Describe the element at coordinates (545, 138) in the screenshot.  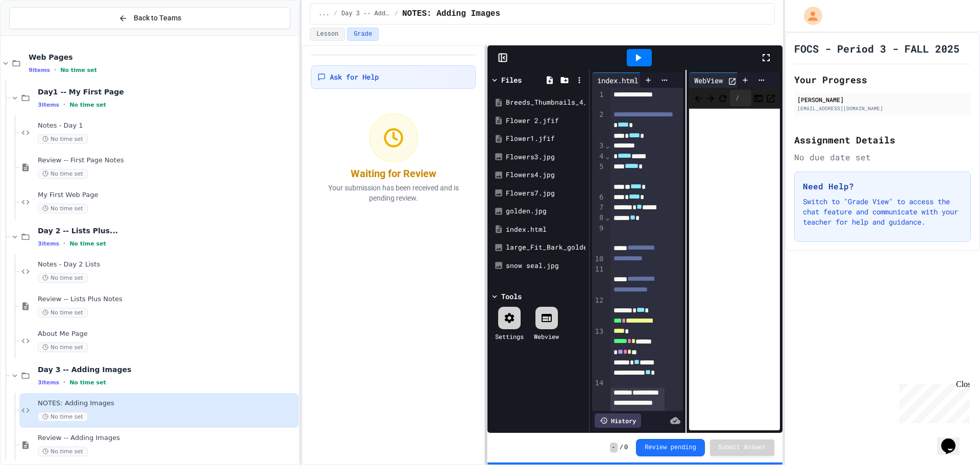
I see `div: Flower1.jfif` at that location.